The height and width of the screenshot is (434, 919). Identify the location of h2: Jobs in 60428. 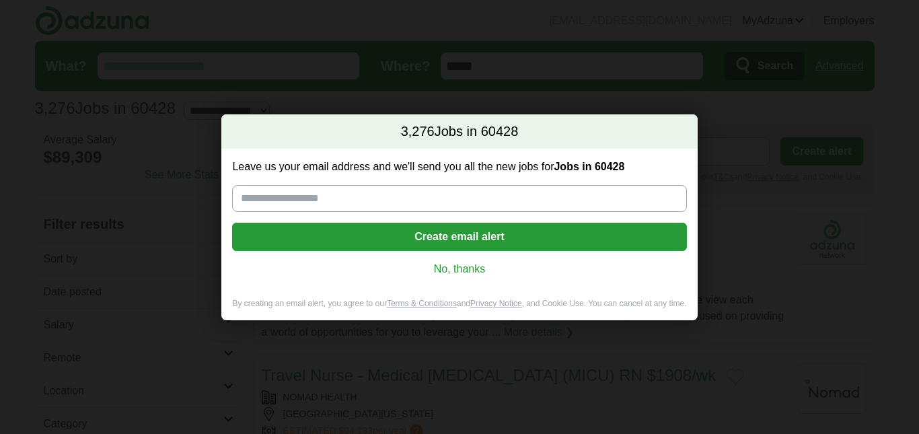
(459, 132).